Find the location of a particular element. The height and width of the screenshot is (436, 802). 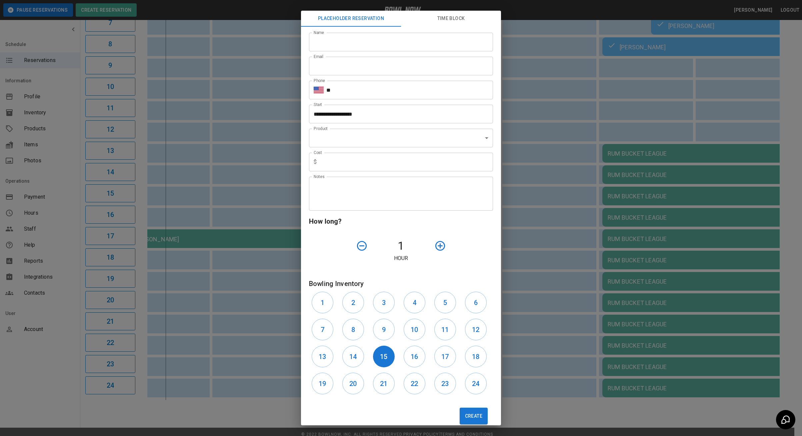

h4: 1 is located at coordinates (401, 246).